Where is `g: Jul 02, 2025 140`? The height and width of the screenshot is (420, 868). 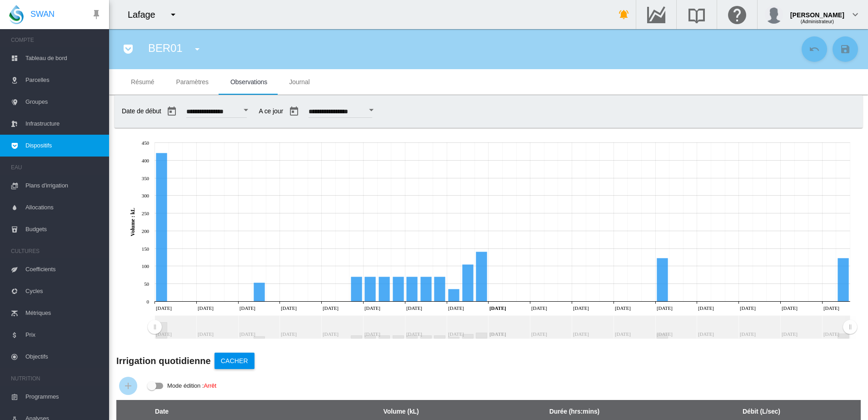
g: Jul 02, 2025 140 is located at coordinates (482, 276).